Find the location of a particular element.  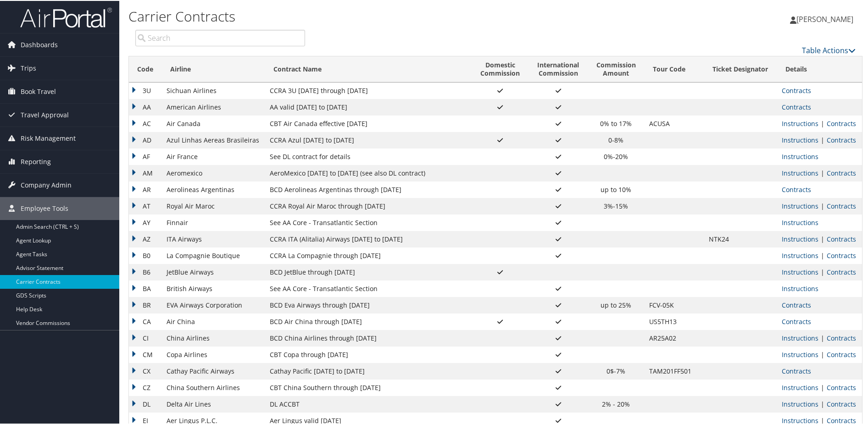

span: Book Travel is located at coordinates (38, 91).